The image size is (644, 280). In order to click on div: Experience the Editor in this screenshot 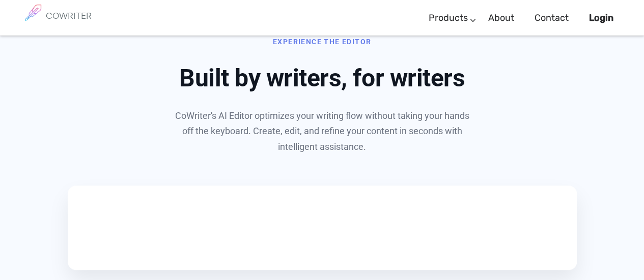, I will do `click(322, 43)`.